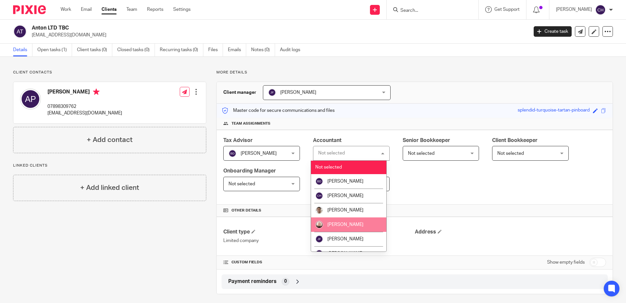 The image size is (626, 303). I want to click on h4: CUSTOM FIELDS, so click(319, 262).